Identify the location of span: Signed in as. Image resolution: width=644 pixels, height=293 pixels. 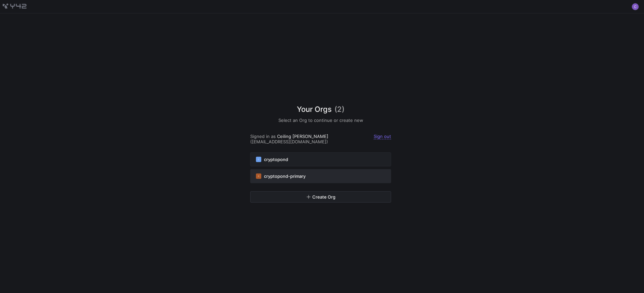
(263, 136).